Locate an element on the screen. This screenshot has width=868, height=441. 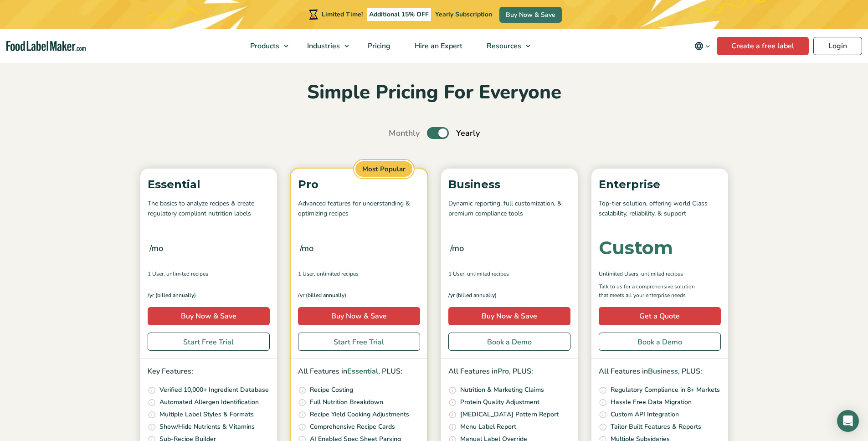
p: Recipe Costing is located at coordinates (332, 390).